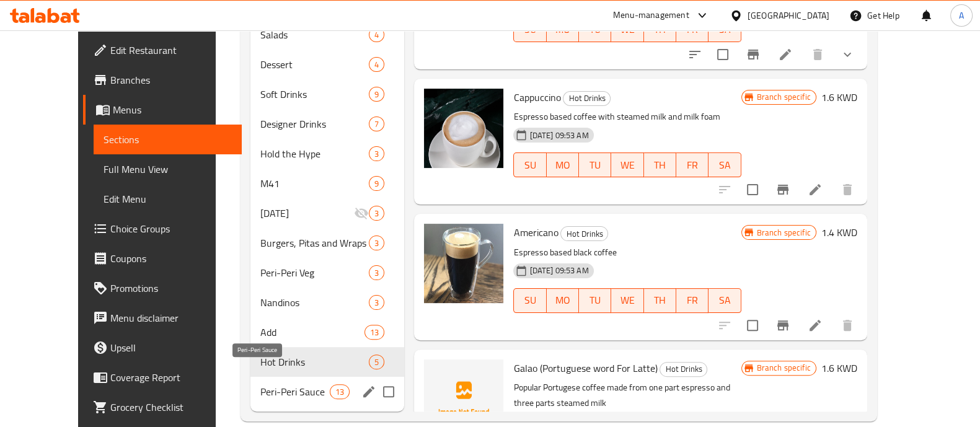 Image resolution: width=980 pixels, height=427 pixels. I want to click on div: Peri-Peri Sauce13edit, so click(328, 392).